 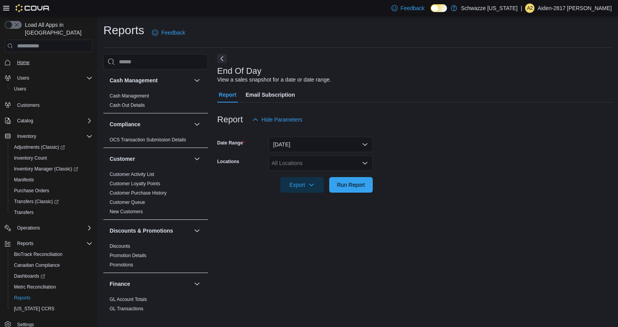 I want to click on a: Metrc Reconciliation, so click(x=35, y=287).